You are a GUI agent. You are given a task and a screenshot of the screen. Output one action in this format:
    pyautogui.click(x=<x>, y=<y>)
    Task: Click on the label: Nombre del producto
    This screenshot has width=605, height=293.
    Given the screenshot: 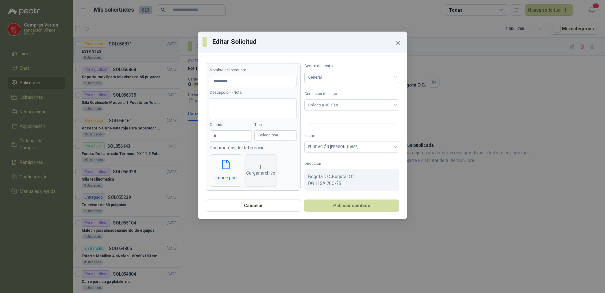 What is the action you would take?
    pyautogui.click(x=253, y=70)
    